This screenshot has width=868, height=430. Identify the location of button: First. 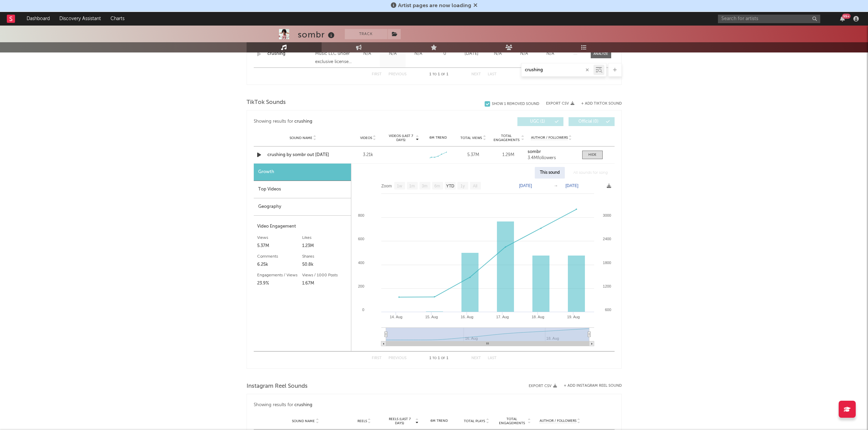
(377, 358).